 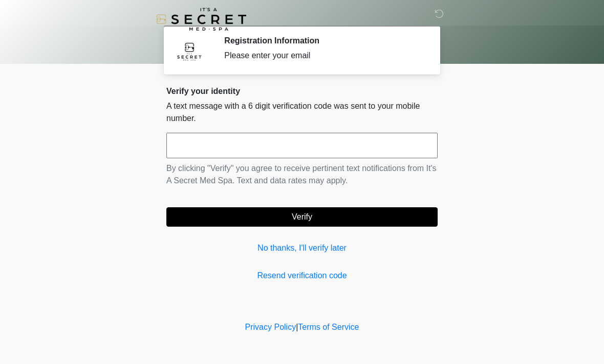 I want to click on a: Resend verification code, so click(x=302, y=276).